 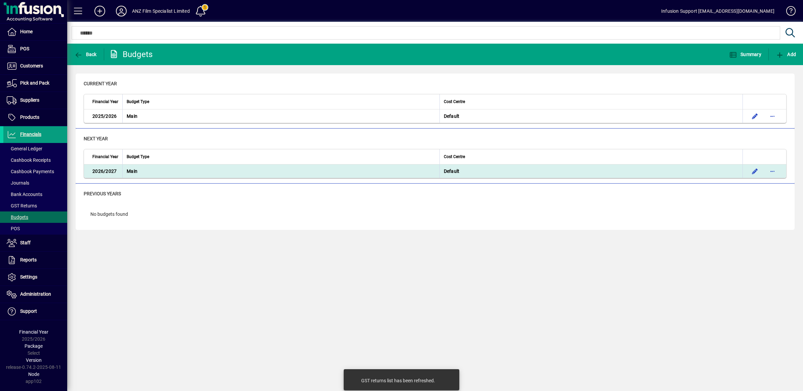 What do you see at coordinates (25, 195) in the screenshot?
I see `span: Bank Accounts` at bounding box center [25, 195].